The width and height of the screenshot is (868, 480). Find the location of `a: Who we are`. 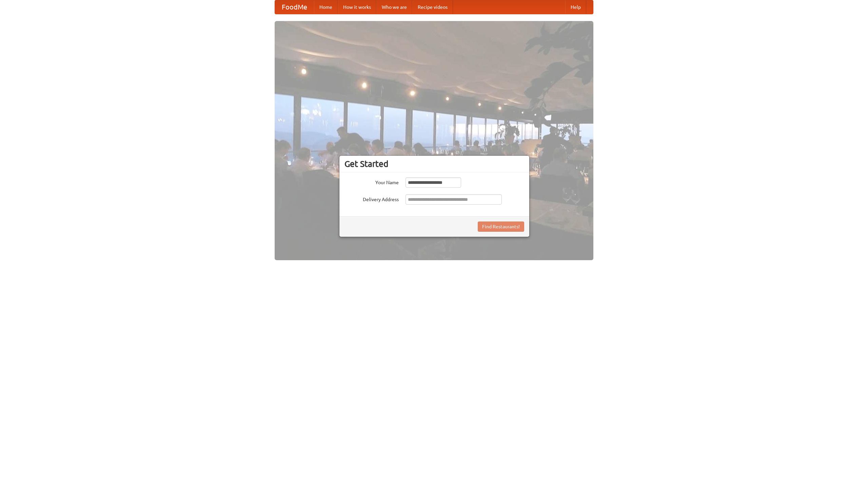

a: Who we are is located at coordinates (394, 7).